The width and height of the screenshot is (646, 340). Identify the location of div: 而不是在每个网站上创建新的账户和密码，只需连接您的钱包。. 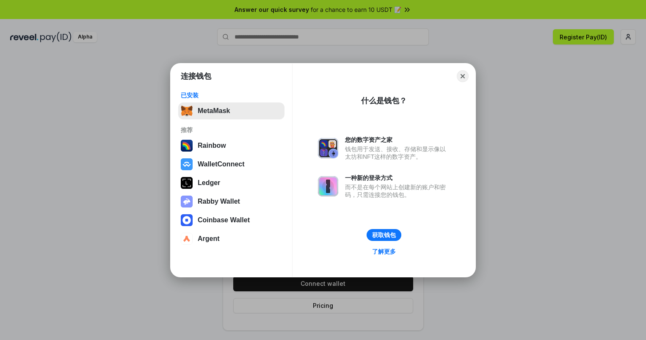
(398, 191).